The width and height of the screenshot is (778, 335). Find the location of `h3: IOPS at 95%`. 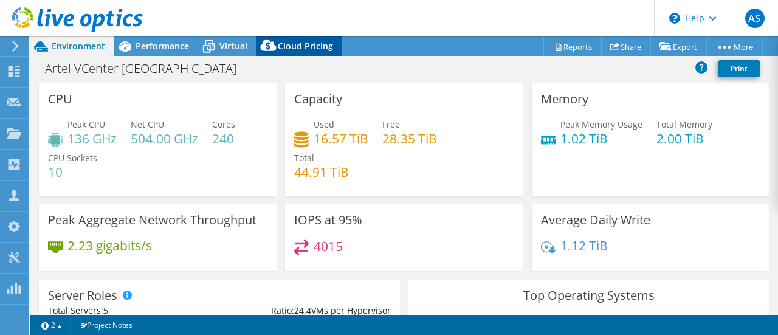

h3: IOPS at 95% is located at coordinates (328, 220).